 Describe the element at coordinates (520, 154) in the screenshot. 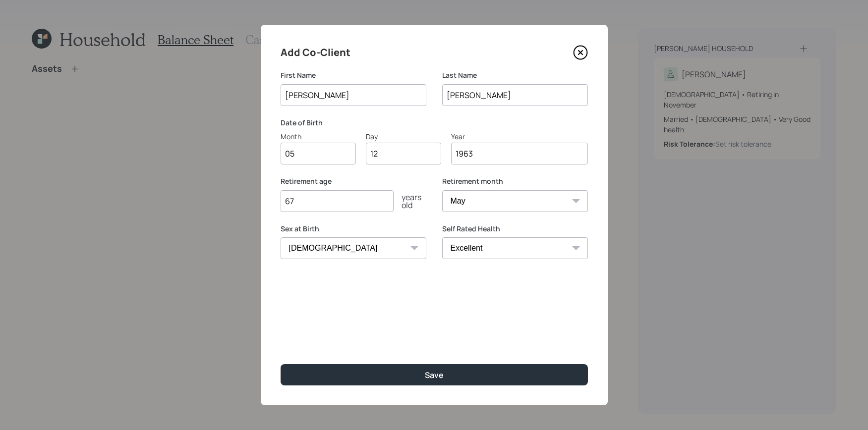

I see `input: Year` at that location.